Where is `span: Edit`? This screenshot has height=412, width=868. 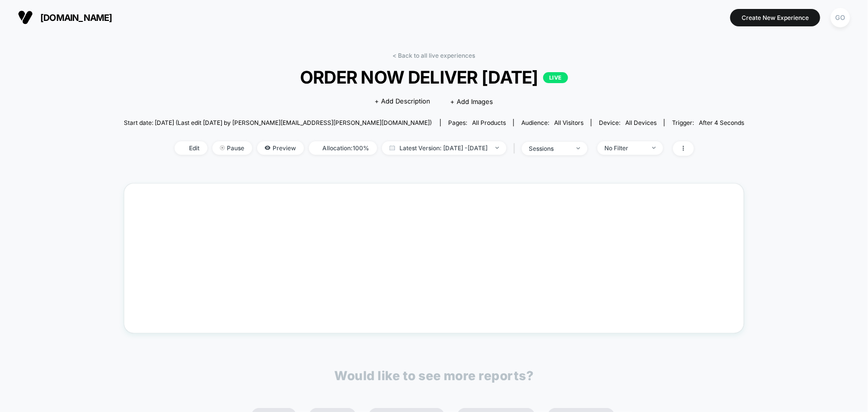 span: Edit is located at coordinates (191, 148).